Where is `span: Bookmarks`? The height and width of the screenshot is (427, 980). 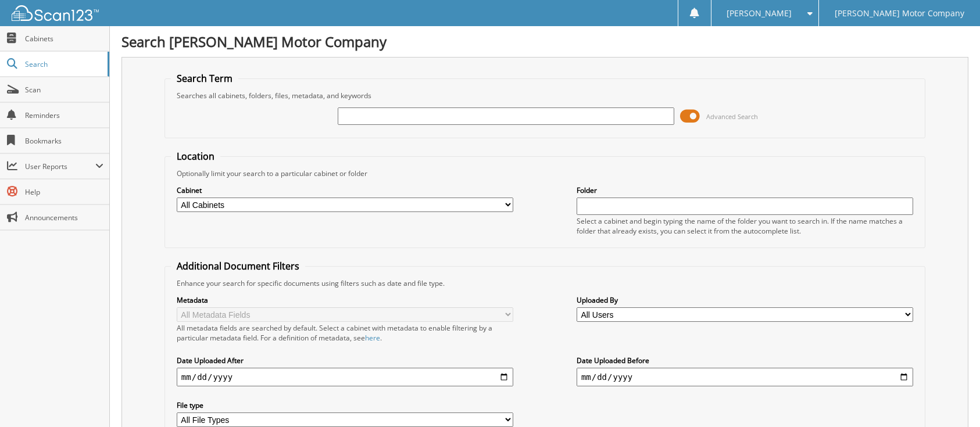
span: Bookmarks is located at coordinates (64, 141).